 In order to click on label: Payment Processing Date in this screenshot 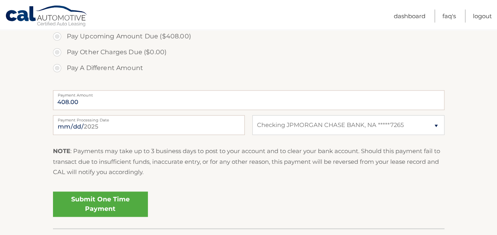, I will do `click(149, 118)`.